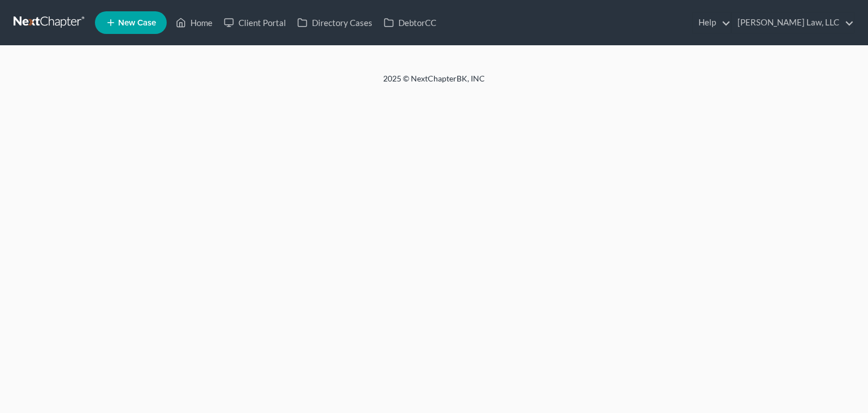  What do you see at coordinates (335, 22) in the screenshot?
I see `a: Directory Cases` at bounding box center [335, 22].